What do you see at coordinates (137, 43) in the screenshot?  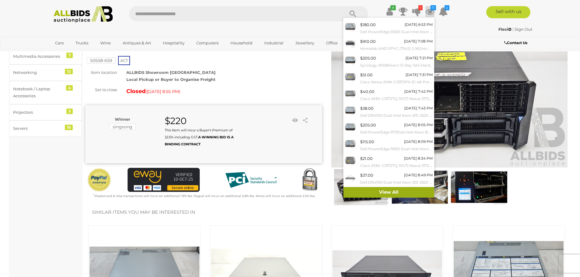 I see `a: Antiques & Art` at bounding box center [137, 43].